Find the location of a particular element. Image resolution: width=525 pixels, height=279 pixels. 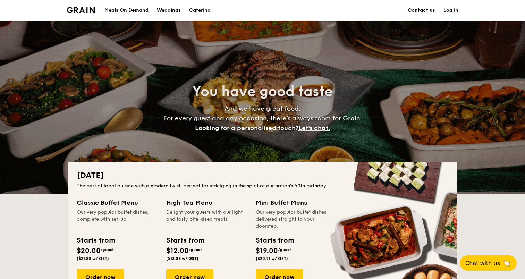

span: Chat with us is located at coordinates (482, 263).